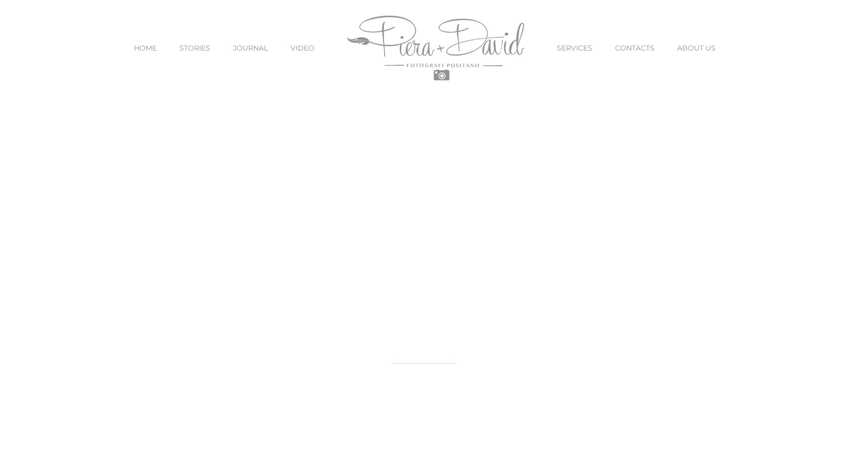 Image resolution: width=849 pixels, height=469 pixels. What do you see at coordinates (436, 48) in the screenshot?
I see `img: Piera Plus David Photography Positano Logo` at bounding box center [436, 48].